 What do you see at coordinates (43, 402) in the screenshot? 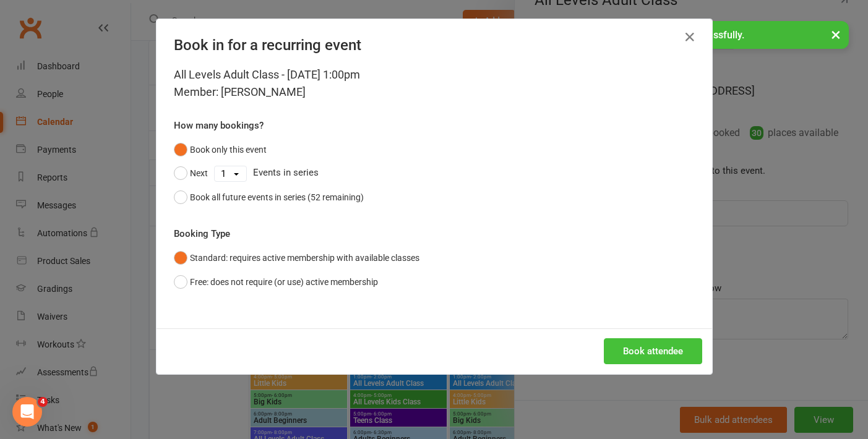
I see `span: 4` at bounding box center [43, 402].